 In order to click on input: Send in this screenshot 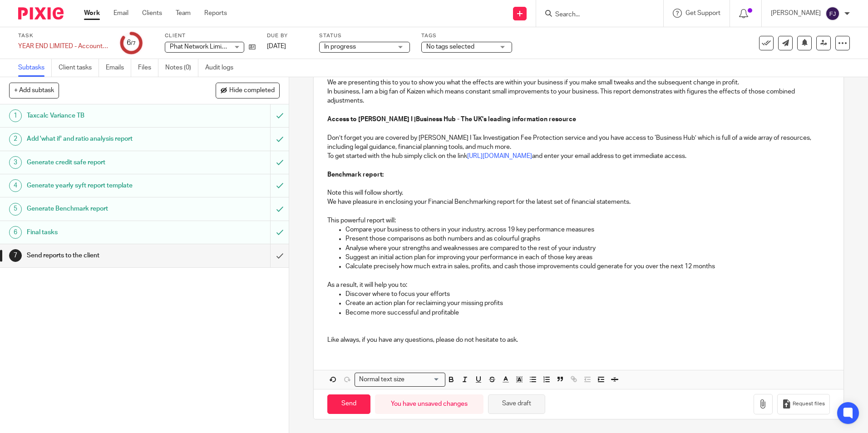, I will do `click(348, 404)`.